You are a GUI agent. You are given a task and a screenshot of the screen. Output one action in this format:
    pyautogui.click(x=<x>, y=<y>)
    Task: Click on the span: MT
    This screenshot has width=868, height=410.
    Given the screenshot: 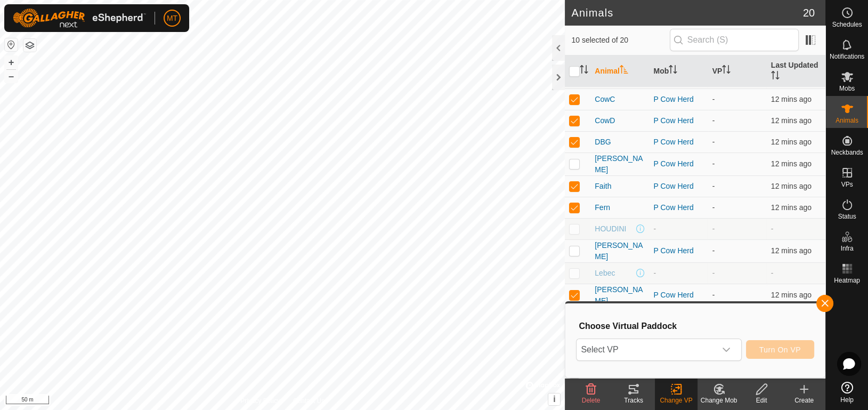 What is the action you would take?
    pyautogui.click(x=172, y=18)
    